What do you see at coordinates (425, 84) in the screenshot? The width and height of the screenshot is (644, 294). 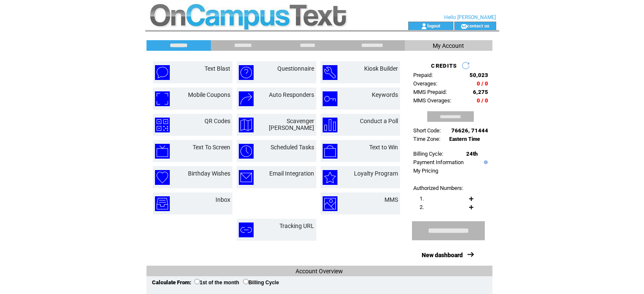 I see `span: Overages:` at bounding box center [425, 84].